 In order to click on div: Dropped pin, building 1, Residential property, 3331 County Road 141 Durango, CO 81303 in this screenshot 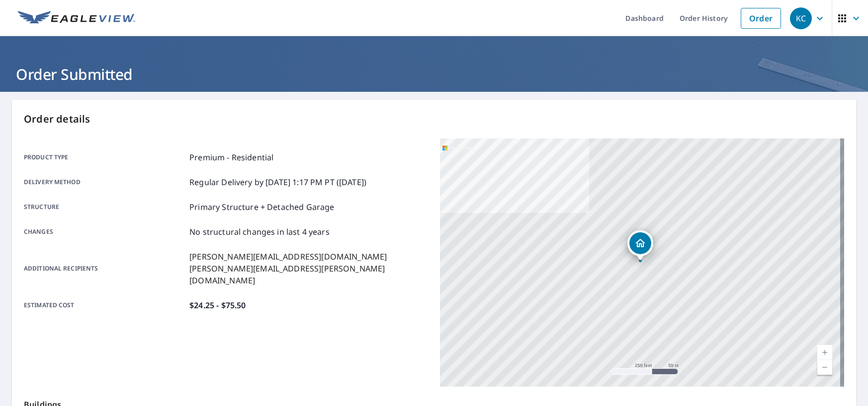, I will do `click(640, 246)`.